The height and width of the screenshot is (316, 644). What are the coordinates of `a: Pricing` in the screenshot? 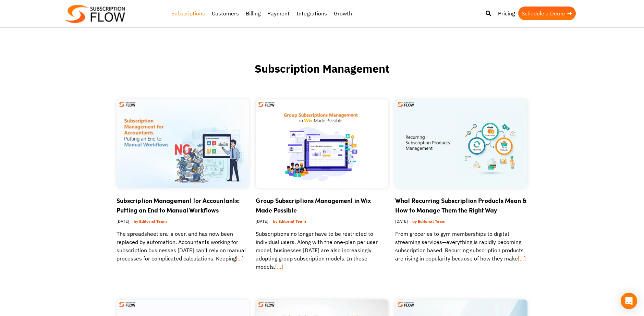 It's located at (506, 14).